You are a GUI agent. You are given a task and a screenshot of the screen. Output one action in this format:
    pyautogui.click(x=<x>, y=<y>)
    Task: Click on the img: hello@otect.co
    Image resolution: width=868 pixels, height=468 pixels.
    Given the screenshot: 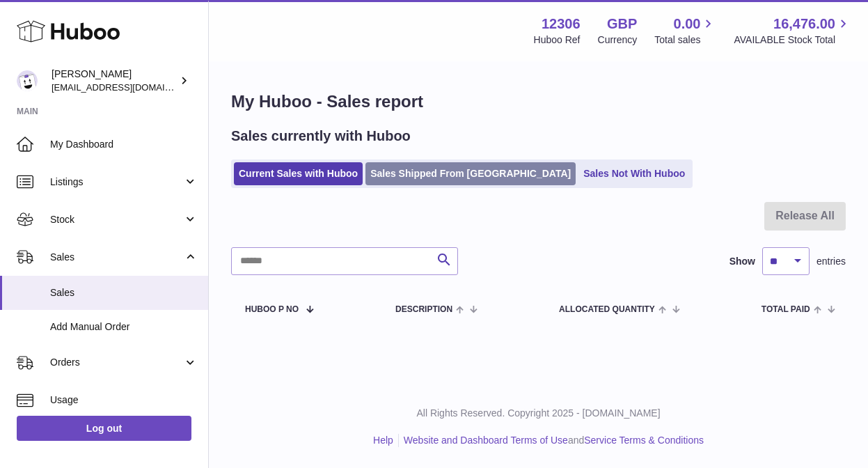 What is the action you would take?
    pyautogui.click(x=27, y=81)
    